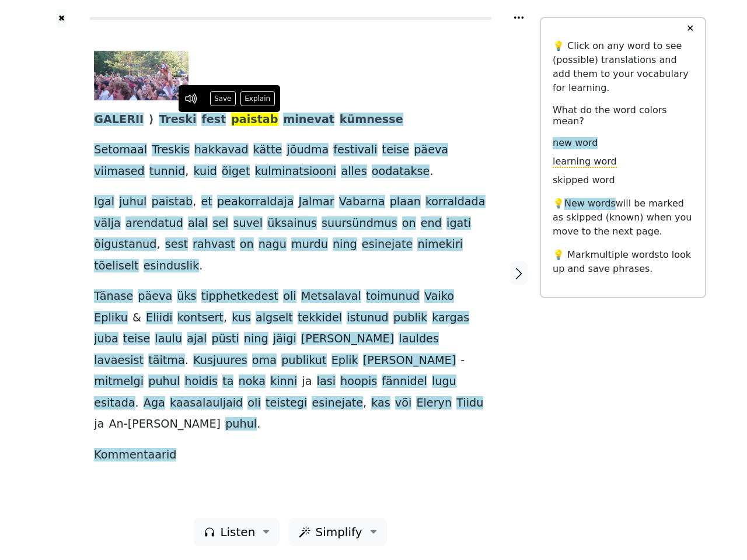  I want to click on span: üksainus, so click(292, 224).